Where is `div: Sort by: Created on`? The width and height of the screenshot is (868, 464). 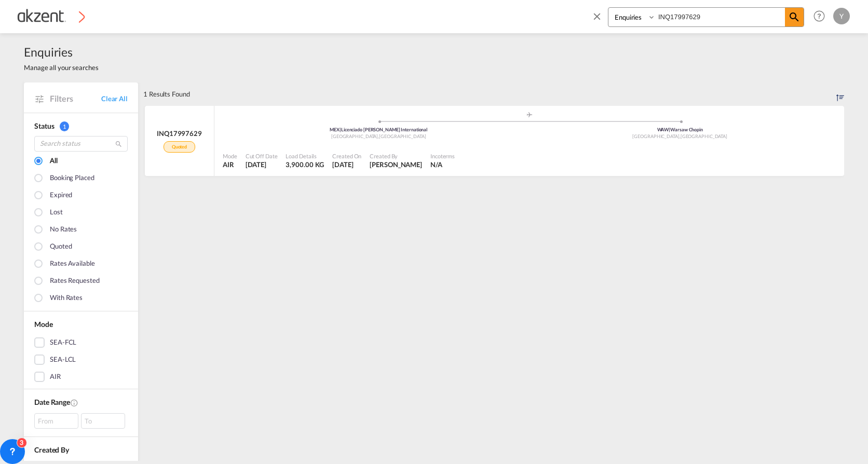 div: Sort by: Created on is located at coordinates (840, 94).